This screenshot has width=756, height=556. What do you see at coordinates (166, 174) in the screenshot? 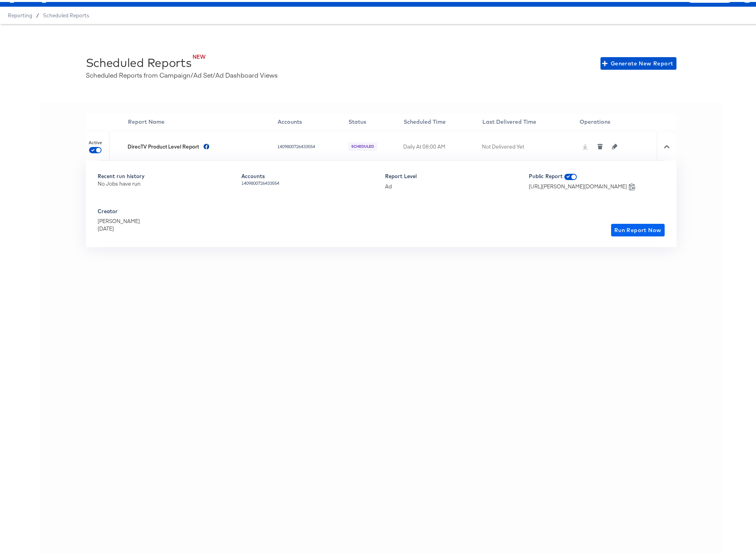
I see `div: Recent run history` at bounding box center [166, 174].